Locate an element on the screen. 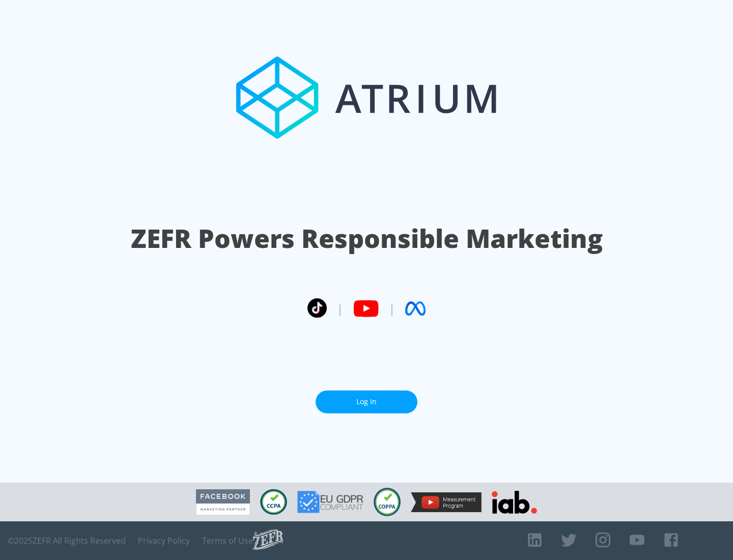 Image resolution: width=733 pixels, height=560 pixels. img: YouTube Measurement Program is located at coordinates (446, 502).